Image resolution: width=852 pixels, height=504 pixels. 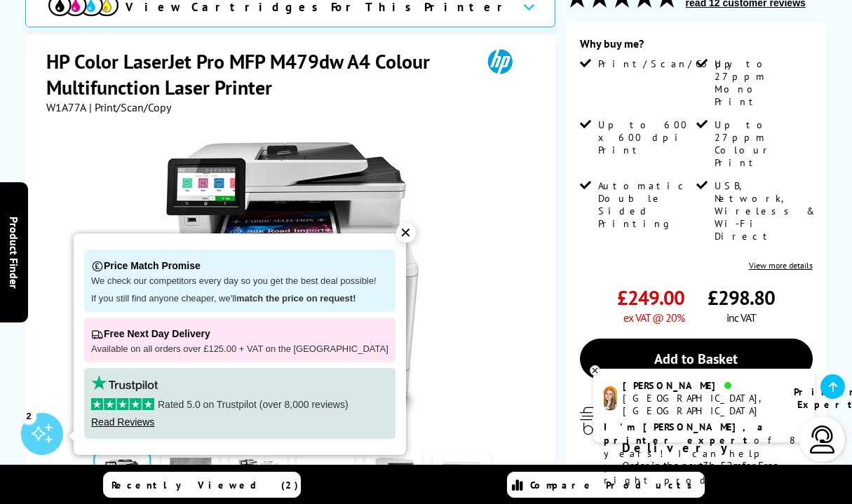 What do you see at coordinates (762, 211) in the screenshot?
I see `span: USB, Network, Wireless & Wi-Fi Direct` at bounding box center [762, 211].